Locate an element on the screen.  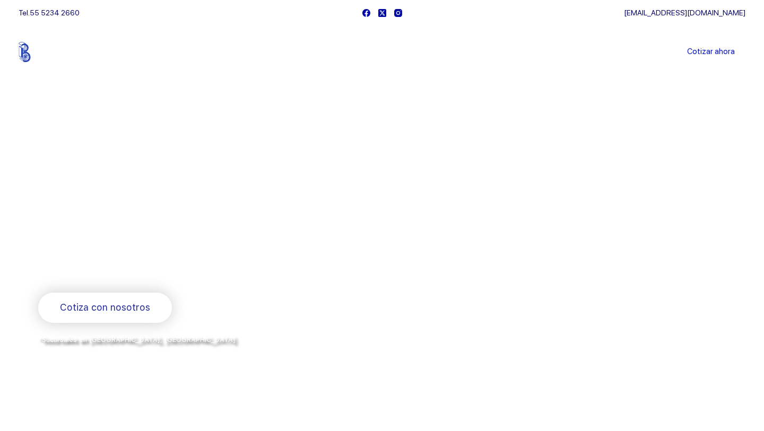
span: Bienvenido a Balerytodo® is located at coordinates (106, 164).